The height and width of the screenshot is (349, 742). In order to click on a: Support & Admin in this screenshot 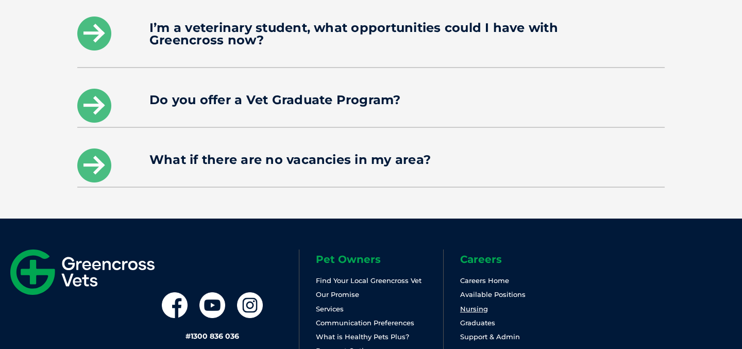, I will do `click(490, 337)`.